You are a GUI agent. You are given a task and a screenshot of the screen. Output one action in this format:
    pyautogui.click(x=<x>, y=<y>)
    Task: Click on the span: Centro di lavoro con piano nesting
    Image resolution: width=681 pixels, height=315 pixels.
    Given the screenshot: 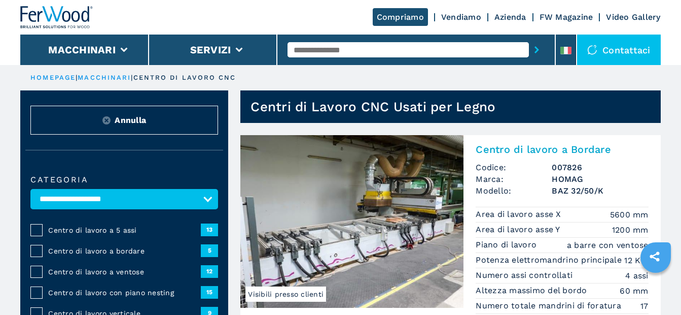 What is the action you would take?
    pyautogui.click(x=124, y=292)
    